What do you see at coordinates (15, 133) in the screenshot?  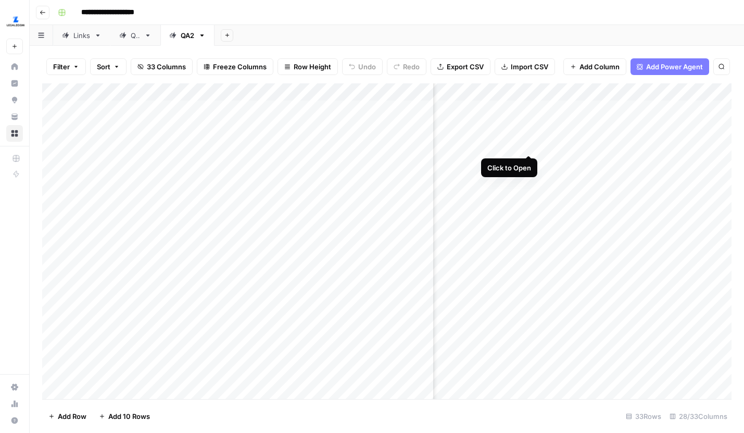 I see `a: Browse` at bounding box center [15, 133].